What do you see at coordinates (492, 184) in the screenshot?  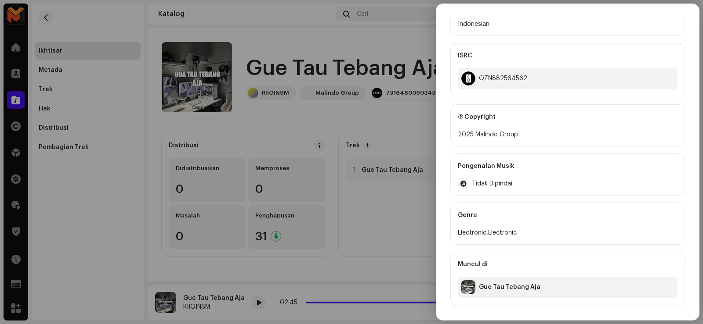 I see `span: Tidak Dipindai` at bounding box center [492, 184].